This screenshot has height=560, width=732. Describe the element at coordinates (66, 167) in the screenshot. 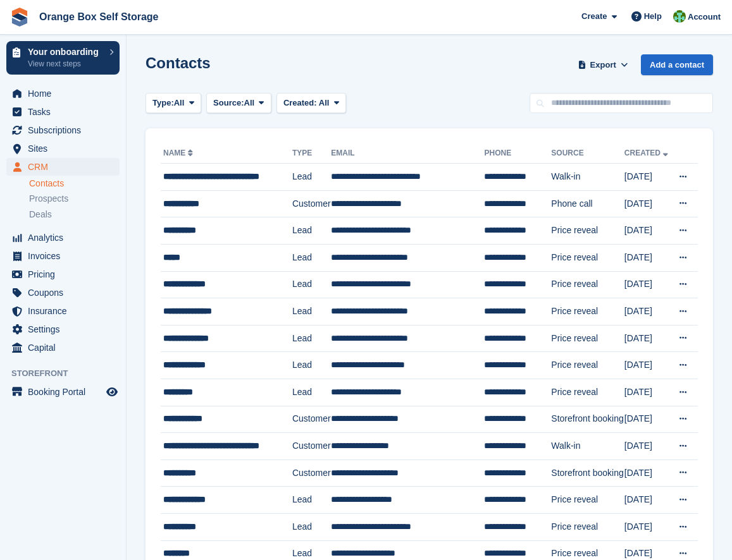

I see `span: CRM` at that location.